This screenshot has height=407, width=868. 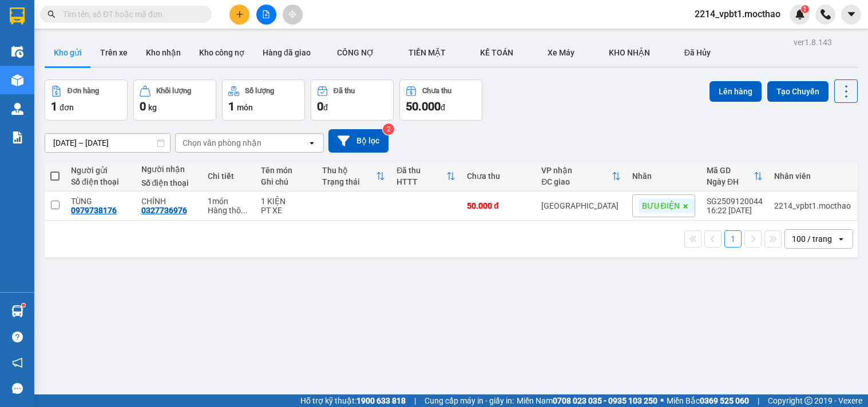 I want to click on div: Tên món, so click(x=285, y=170).